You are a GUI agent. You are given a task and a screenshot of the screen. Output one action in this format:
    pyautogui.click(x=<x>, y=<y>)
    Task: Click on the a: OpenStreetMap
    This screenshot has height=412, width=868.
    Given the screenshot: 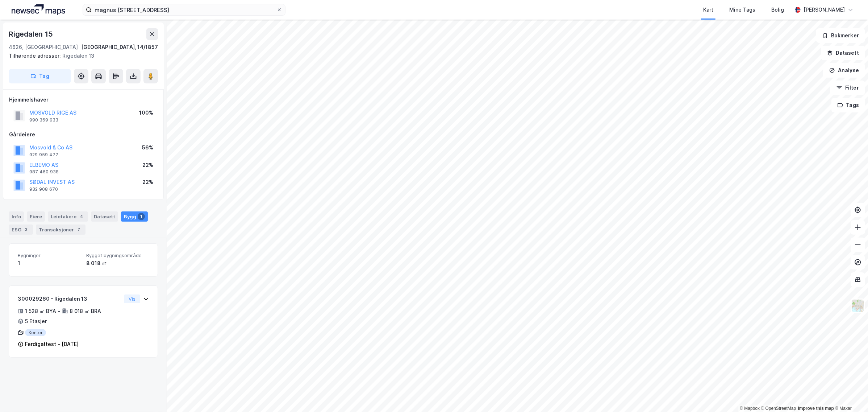 What is the action you would take?
    pyautogui.click(x=778, y=409)
    